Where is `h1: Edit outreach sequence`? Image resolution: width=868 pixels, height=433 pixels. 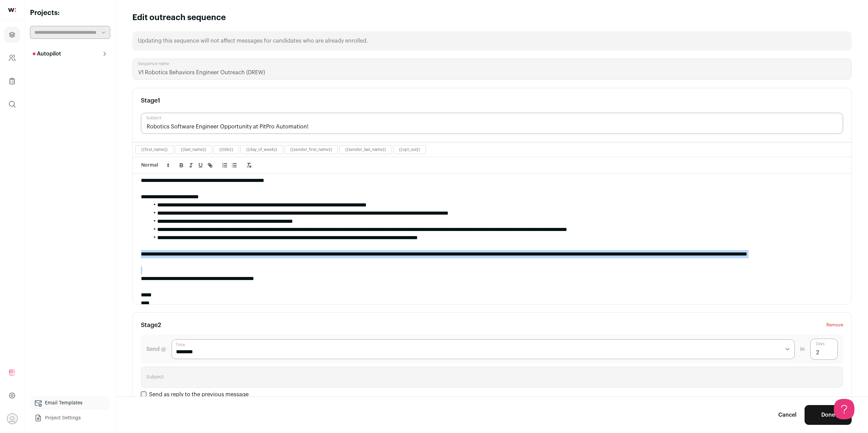
h1: Edit outreach sequence is located at coordinates (179, 18).